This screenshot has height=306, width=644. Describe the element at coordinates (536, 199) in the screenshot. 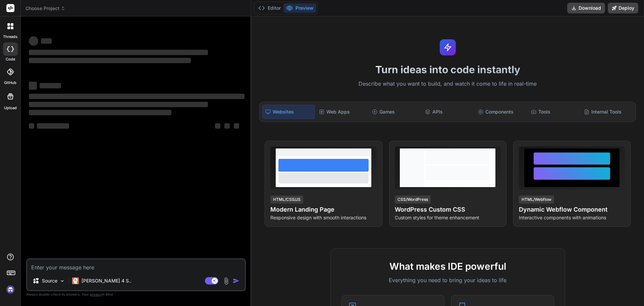

I see `div: HTML/Webflow` at that location.